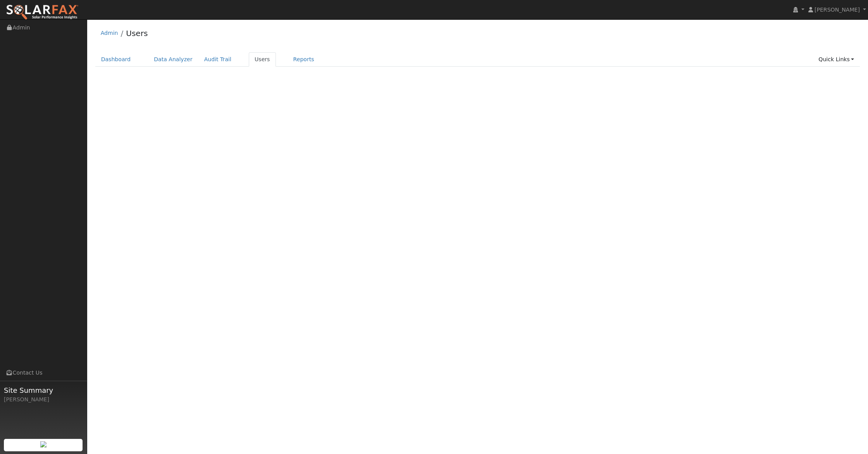 This screenshot has width=868, height=454. What do you see at coordinates (43, 444) in the screenshot?
I see `img: retrieve` at bounding box center [43, 444].